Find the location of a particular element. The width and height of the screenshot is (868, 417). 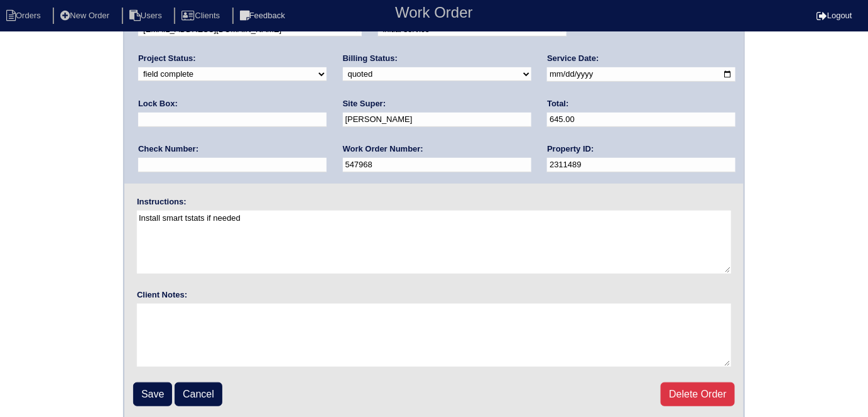

input: Save is located at coordinates (152, 394).